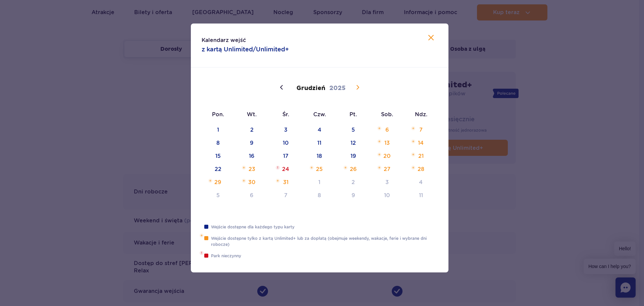 Image resolution: width=644 pixels, height=306 pixels. I want to click on dd: Park nieczynny, so click(224, 256).